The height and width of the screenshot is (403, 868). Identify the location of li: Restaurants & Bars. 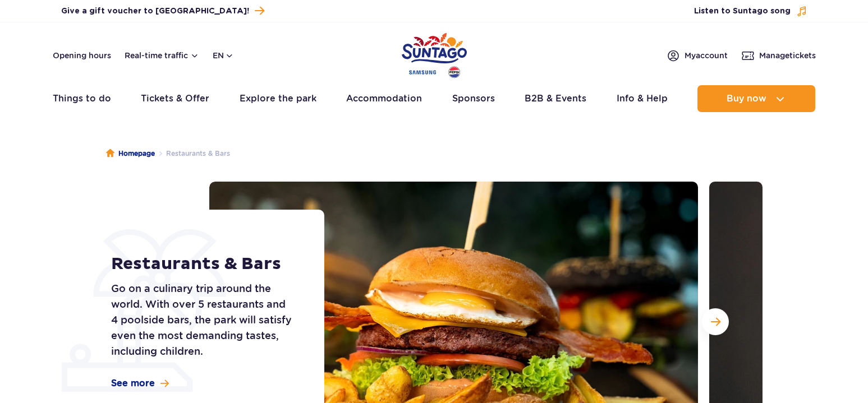
(192, 154).